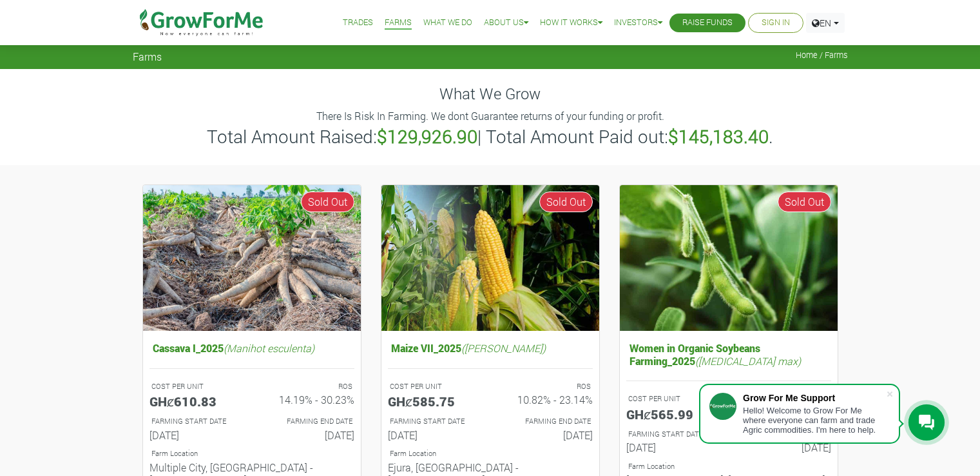 The image size is (980, 476). I want to click on h6: 14.19% - 30.23%, so click(309, 400).